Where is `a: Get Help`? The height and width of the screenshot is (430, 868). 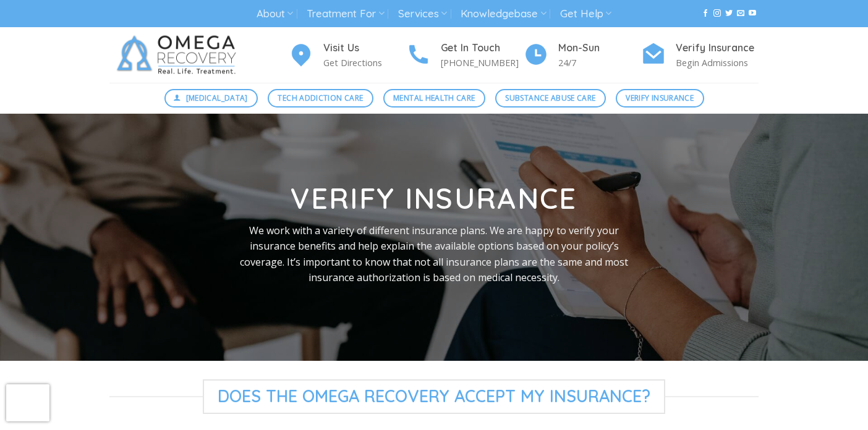
a: Get Help is located at coordinates (585, 14).